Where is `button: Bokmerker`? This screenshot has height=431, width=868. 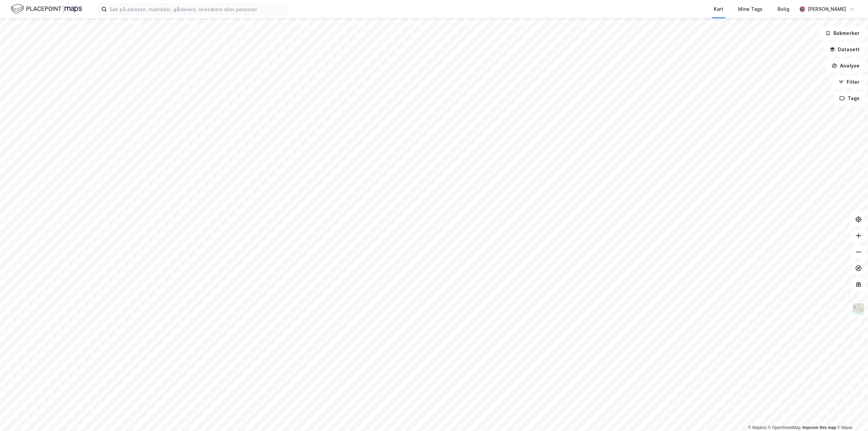 button: Bokmerker is located at coordinates (842, 33).